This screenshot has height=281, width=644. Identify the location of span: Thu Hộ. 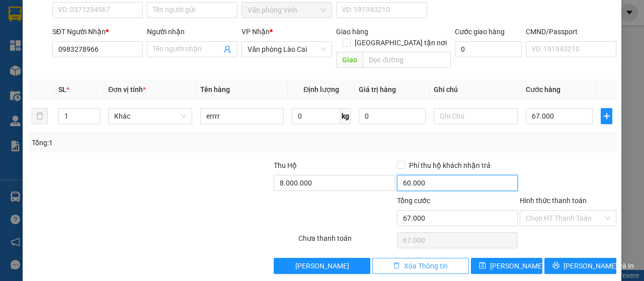
(285, 165).